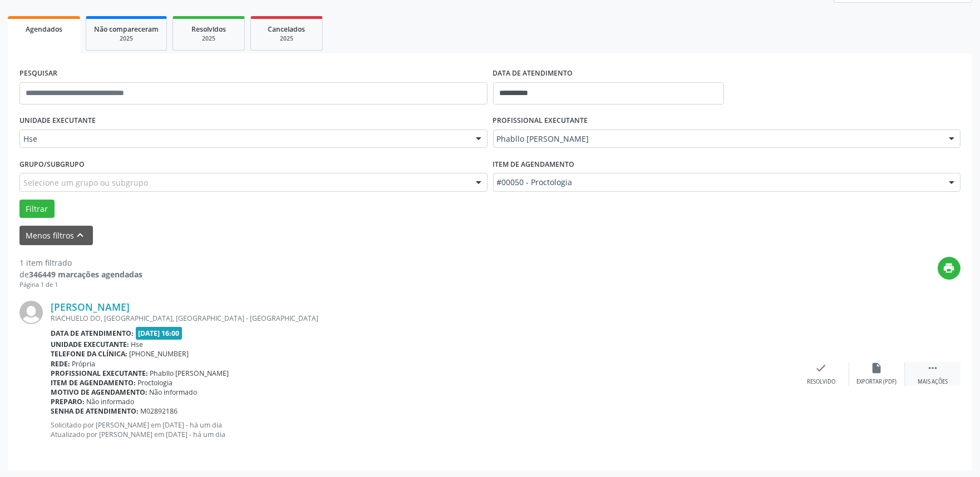  What do you see at coordinates (127, 29) in the screenshot?
I see `span: Não compareceram` at bounding box center [127, 29].